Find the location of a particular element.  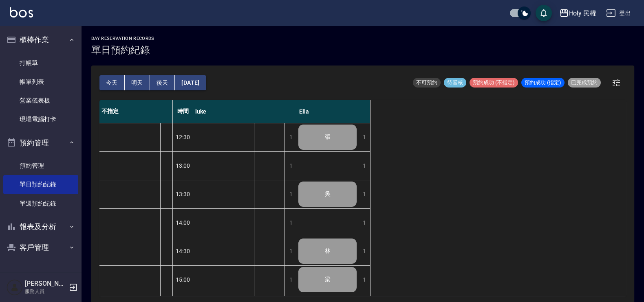

button: Holy 民權 is located at coordinates (578, 13).